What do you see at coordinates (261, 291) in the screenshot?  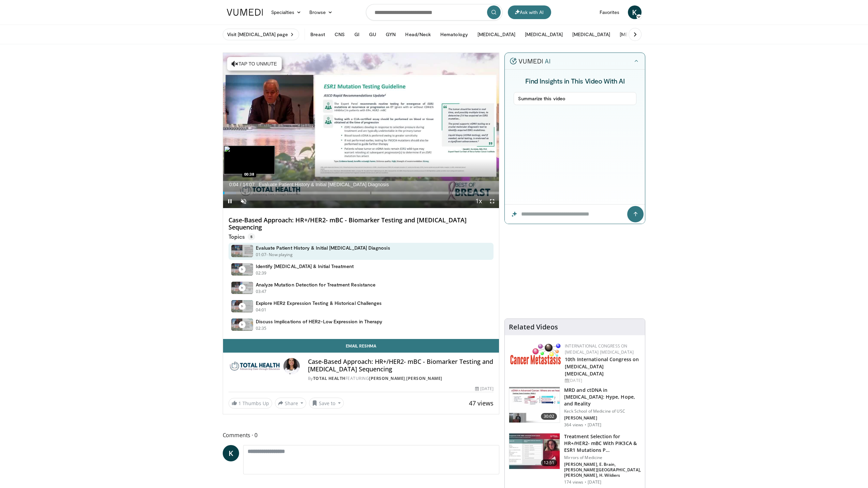 I see `p: 03:47` at bounding box center [261, 291].